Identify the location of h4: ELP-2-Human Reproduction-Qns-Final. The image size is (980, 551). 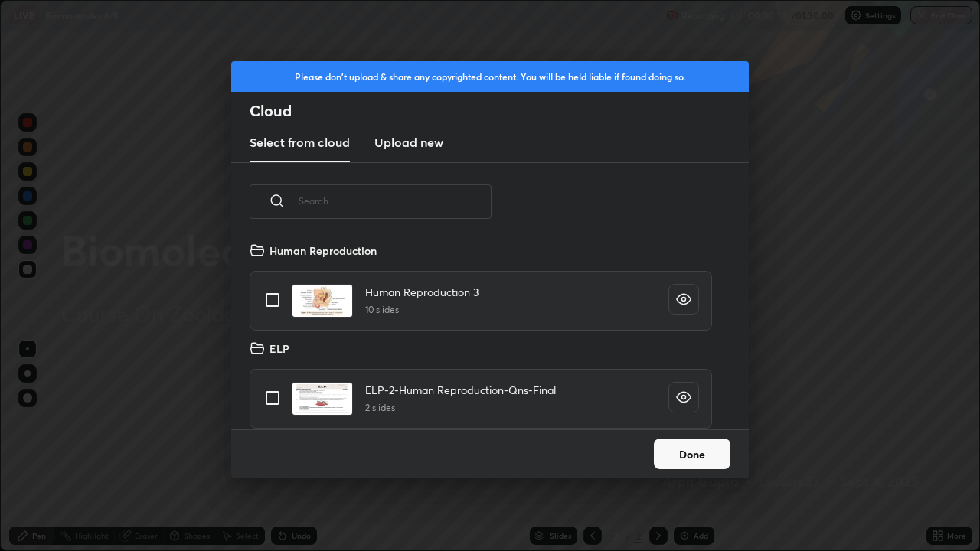
(460, 389).